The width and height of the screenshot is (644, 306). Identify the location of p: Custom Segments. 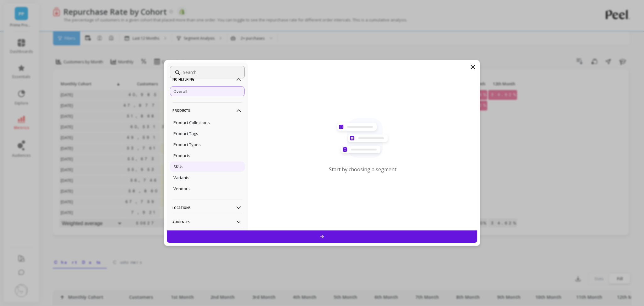
(207, 236).